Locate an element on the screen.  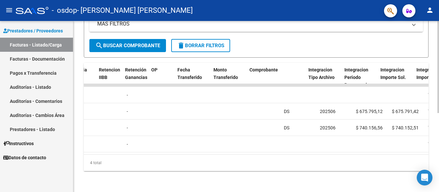
span: OP is located at coordinates (154, 70).